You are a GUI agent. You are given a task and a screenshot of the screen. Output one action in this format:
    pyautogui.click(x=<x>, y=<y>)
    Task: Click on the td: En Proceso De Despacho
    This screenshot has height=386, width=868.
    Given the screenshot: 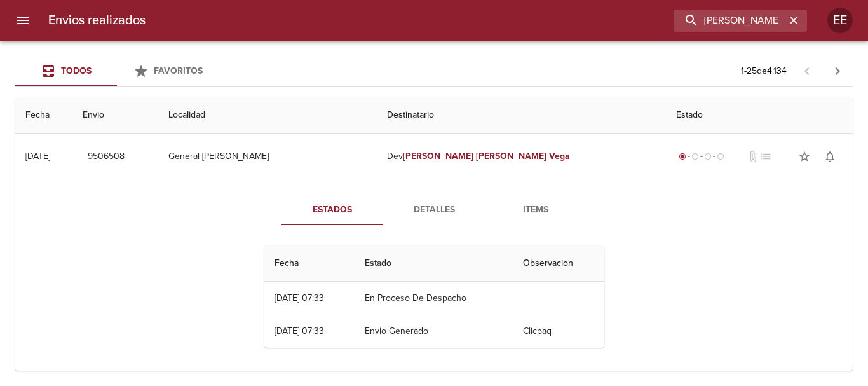 What is the action you would take?
    pyautogui.click(x=433, y=298)
    